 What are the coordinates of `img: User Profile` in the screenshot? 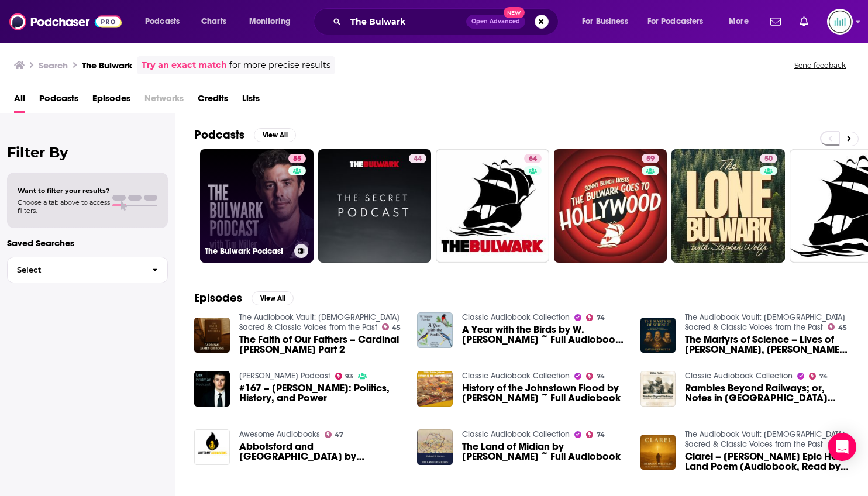 It's located at (840, 22).